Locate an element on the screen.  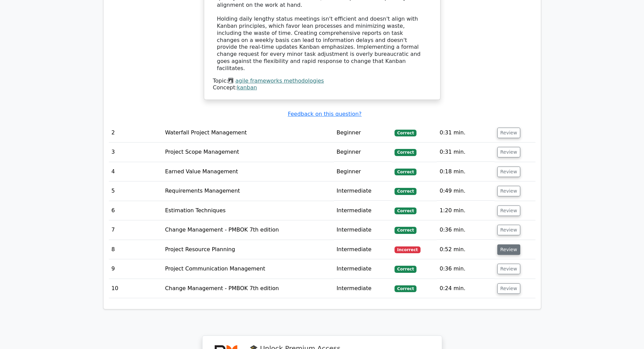
a: Feedback on this question? is located at coordinates (325, 114).